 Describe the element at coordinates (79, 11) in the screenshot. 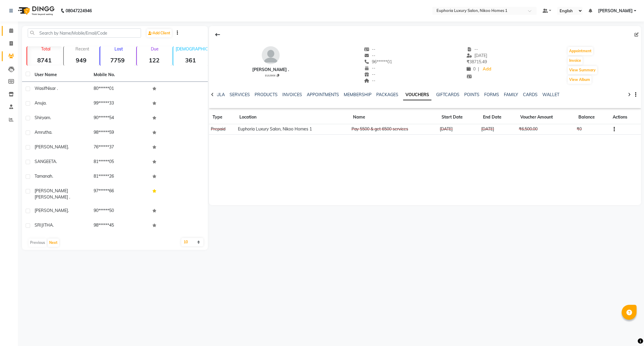

I see `b: 08047224946` at that location.